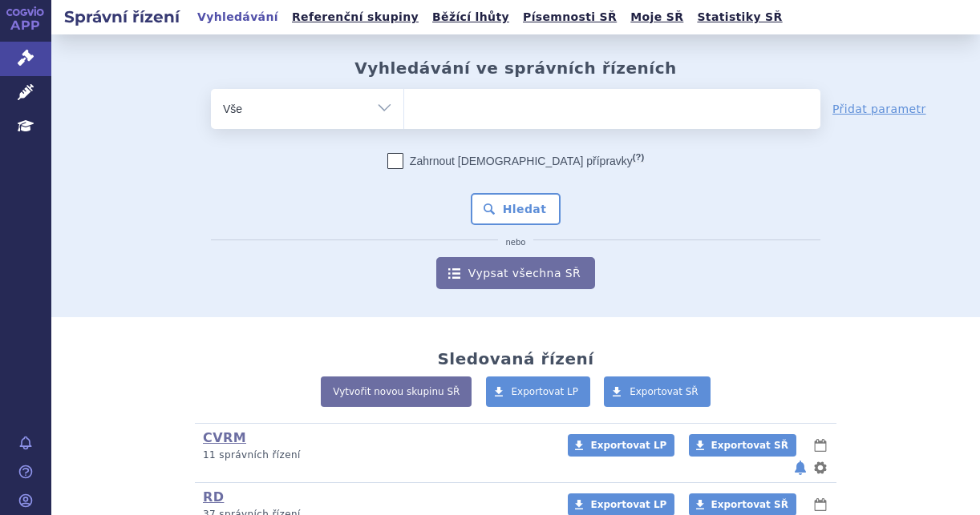 The image size is (980, 515). I want to click on a: Moje SŘ, so click(657, 17).